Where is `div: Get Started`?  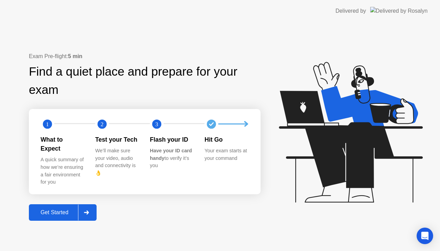 div: Get Started is located at coordinates (54, 212).